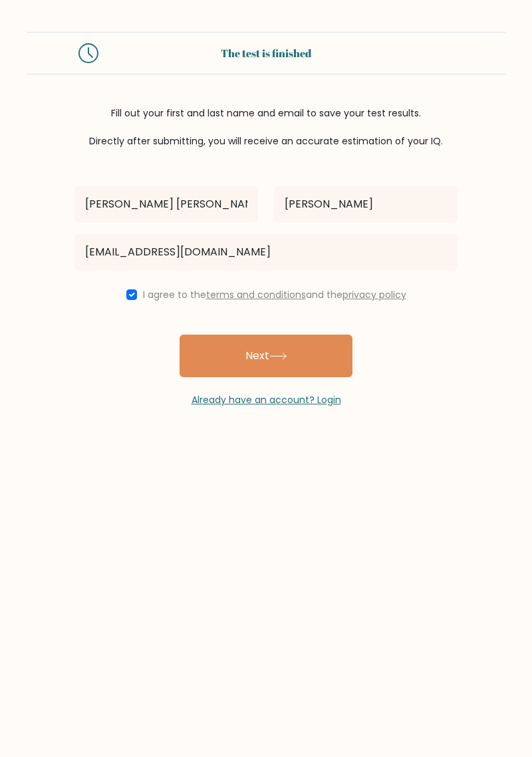 The width and height of the screenshot is (532, 757). Describe the element at coordinates (266, 400) in the screenshot. I see `a: Already have an account? Login` at that location.